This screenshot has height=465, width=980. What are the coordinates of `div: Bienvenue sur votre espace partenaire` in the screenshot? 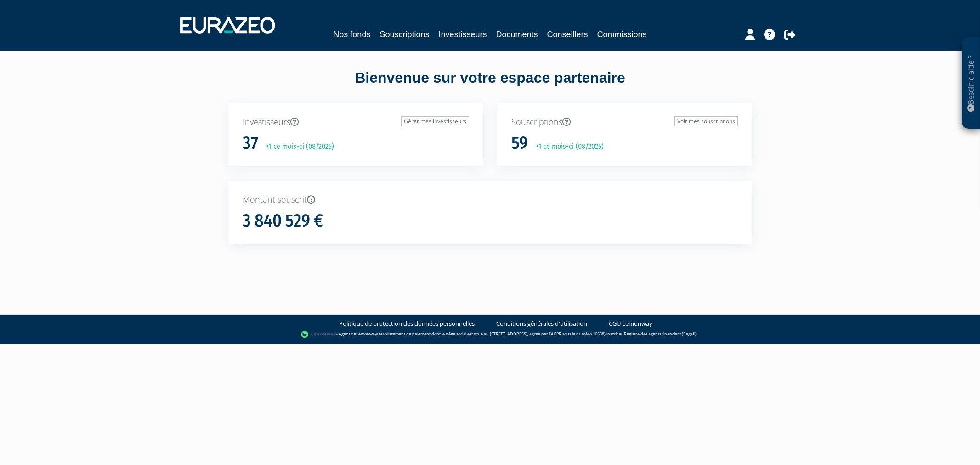 It's located at (490, 86).